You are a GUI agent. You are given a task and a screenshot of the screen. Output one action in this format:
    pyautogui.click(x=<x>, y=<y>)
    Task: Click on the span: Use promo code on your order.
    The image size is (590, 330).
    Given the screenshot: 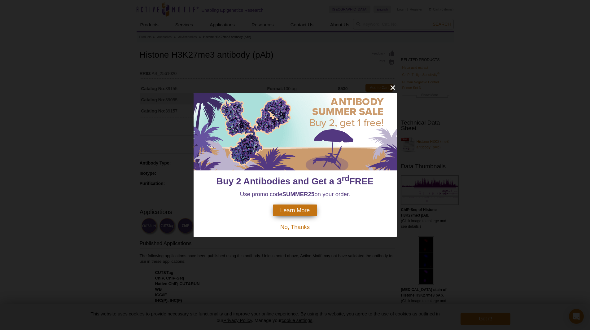 What is the action you would take?
    pyautogui.click(x=295, y=194)
    